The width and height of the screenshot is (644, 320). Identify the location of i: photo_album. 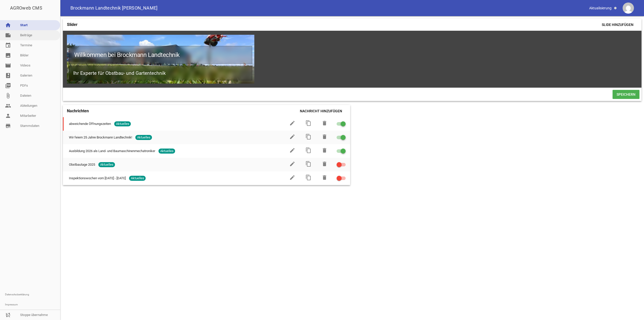
(8, 76).